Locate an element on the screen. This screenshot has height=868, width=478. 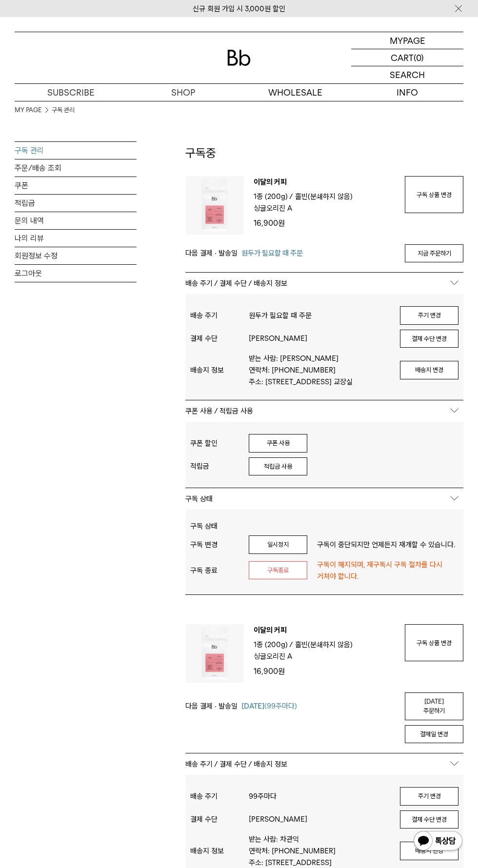
p: SHOP is located at coordinates (183, 92).